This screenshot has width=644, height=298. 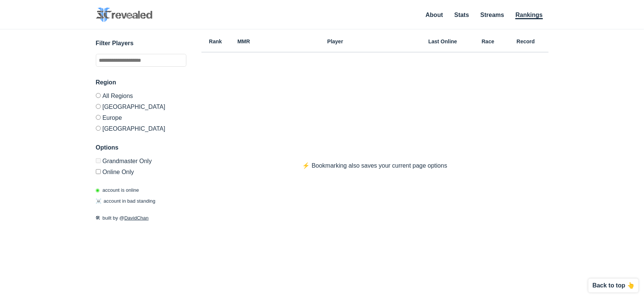 What do you see at coordinates (614, 286) in the screenshot?
I see `p: Back to top 👆` at bounding box center [614, 286].